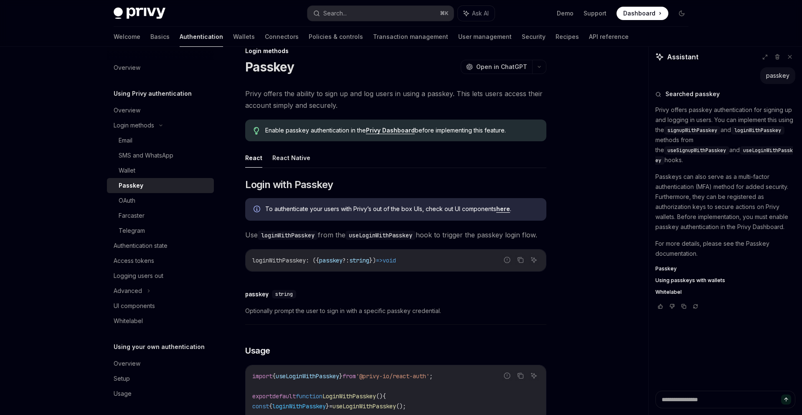 The image size is (802, 415). Describe the element at coordinates (160, 200) in the screenshot. I see `a: OAuth` at that location.